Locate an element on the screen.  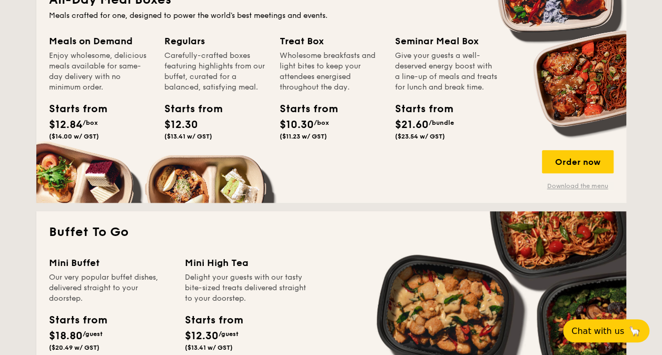
div: Our very popular buffet dishes, delivered straight to your doorstep. is located at coordinates (111, 288).